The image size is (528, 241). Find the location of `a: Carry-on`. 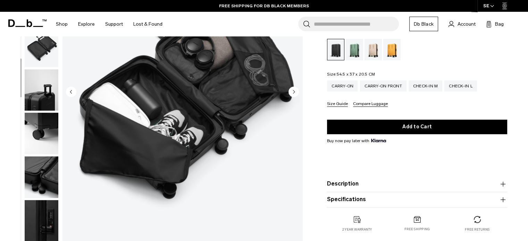

a: Carry-on is located at coordinates (342, 86).